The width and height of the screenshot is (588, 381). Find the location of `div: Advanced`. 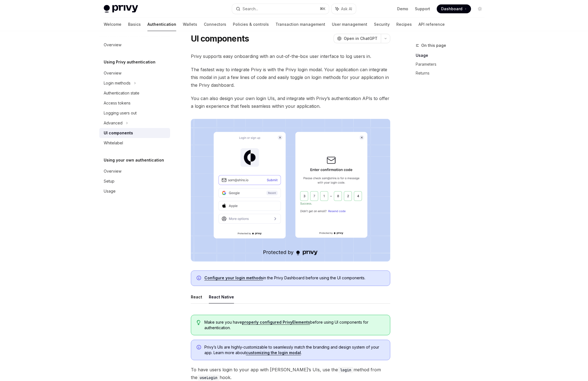

div: Advanced is located at coordinates (113, 123).